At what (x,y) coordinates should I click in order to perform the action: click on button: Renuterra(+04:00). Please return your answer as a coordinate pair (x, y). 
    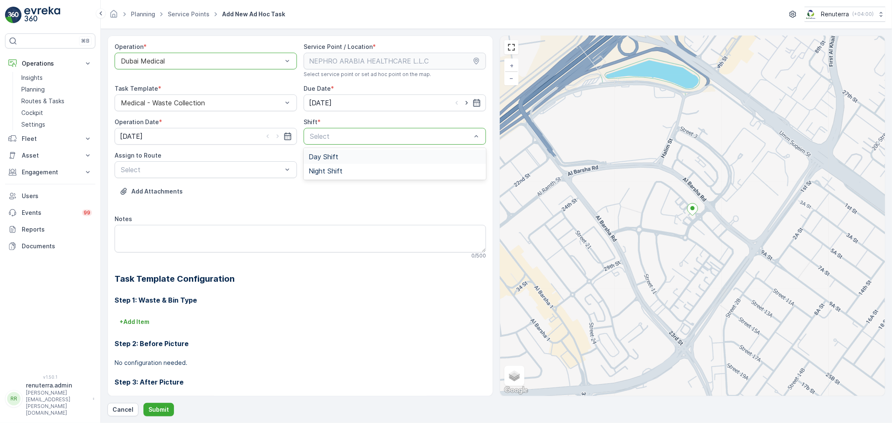
    Looking at the image, I should click on (845, 14).